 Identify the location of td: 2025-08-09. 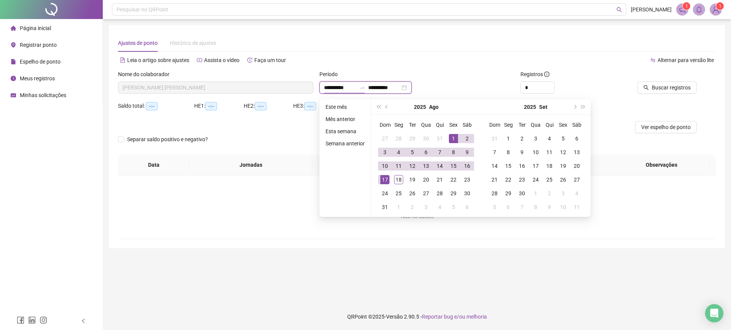
(467, 152).